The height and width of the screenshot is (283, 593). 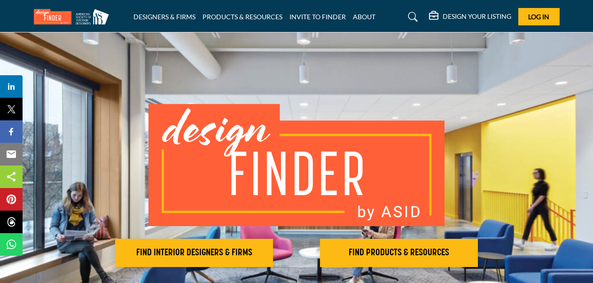 I want to click on button: Log In, so click(x=539, y=16).